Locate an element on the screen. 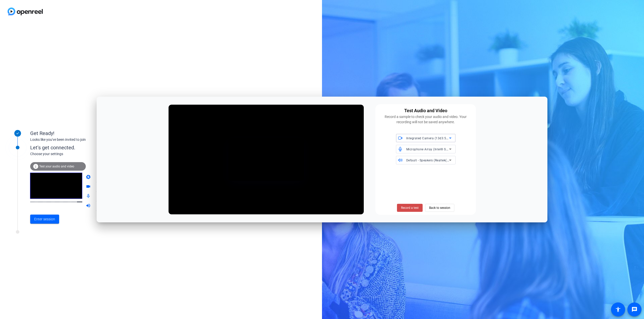  span: Enter session is located at coordinates (44, 219).